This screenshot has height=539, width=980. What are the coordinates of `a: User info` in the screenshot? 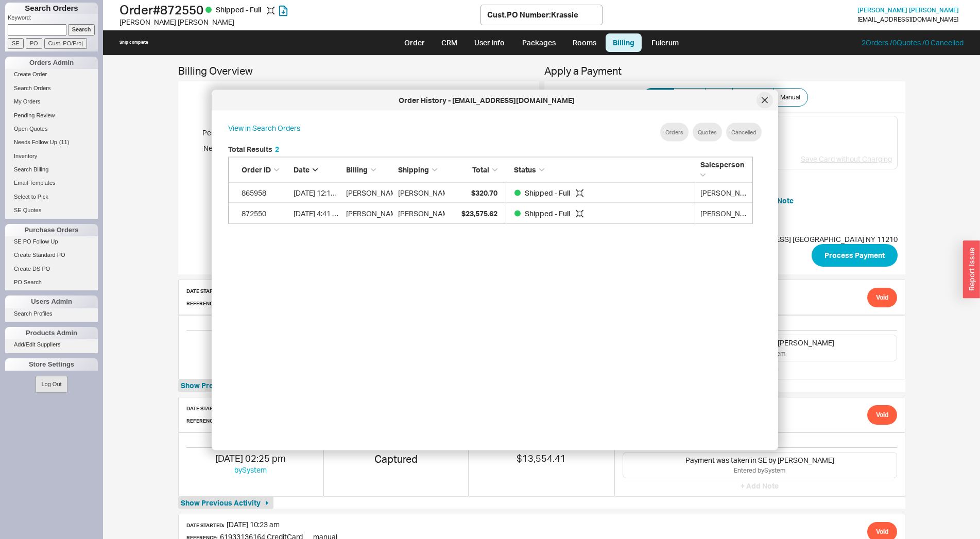 It's located at (489, 43).